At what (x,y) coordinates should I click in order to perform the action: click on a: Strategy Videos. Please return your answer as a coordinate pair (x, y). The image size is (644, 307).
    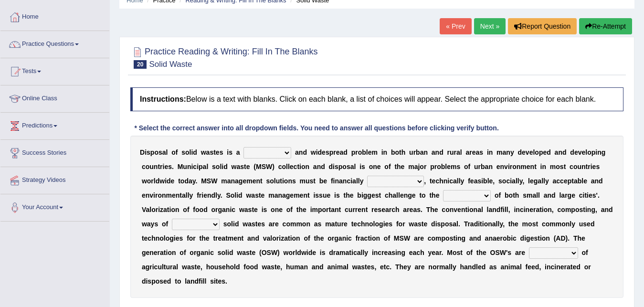
    Looking at the image, I should click on (55, 179).